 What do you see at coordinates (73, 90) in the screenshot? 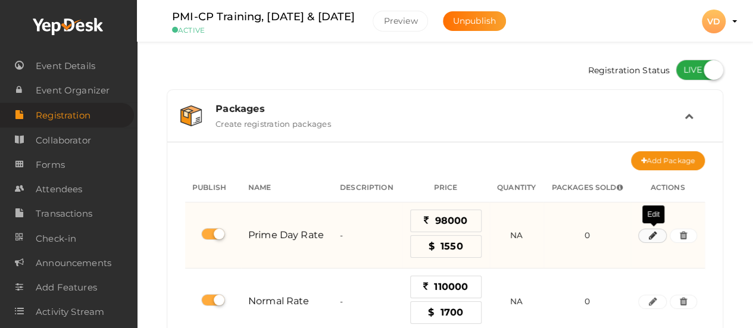
I see `span: Event Organizer` at bounding box center [73, 90].